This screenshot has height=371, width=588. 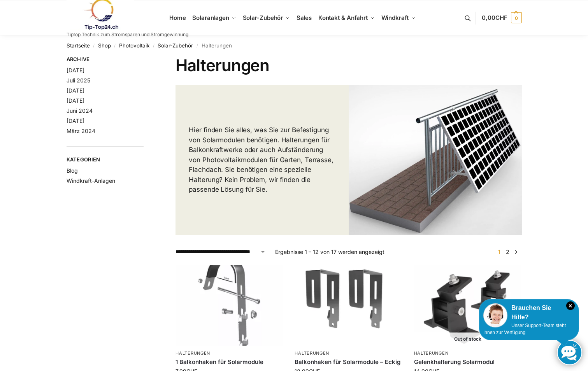 What do you see at coordinates (507, 251) in the screenshot?
I see `nav: Produkt-Seitennummerierung` at bounding box center [507, 251].